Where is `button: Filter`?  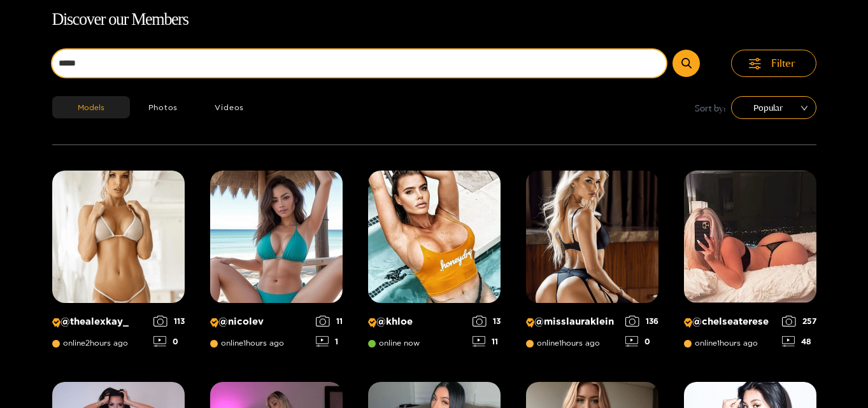
button: Filter is located at coordinates (774, 63).